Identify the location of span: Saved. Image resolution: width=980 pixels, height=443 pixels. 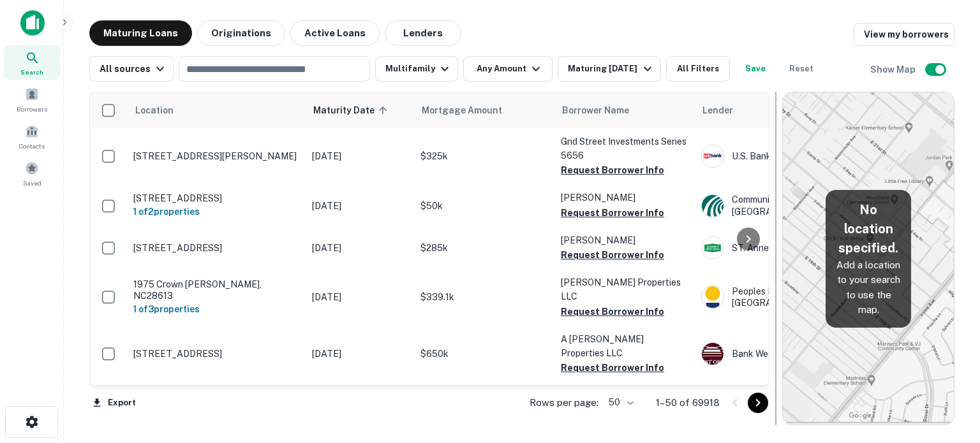
(32, 183).